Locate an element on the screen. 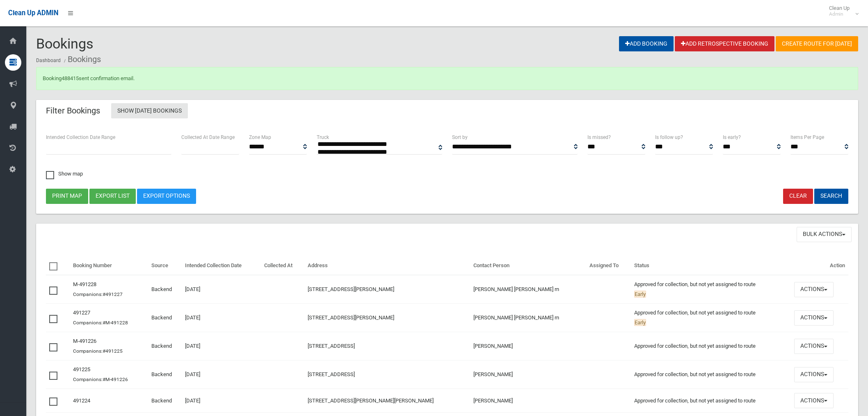 The width and height of the screenshot is (868, 416). a: Export Options is located at coordinates (166, 195).